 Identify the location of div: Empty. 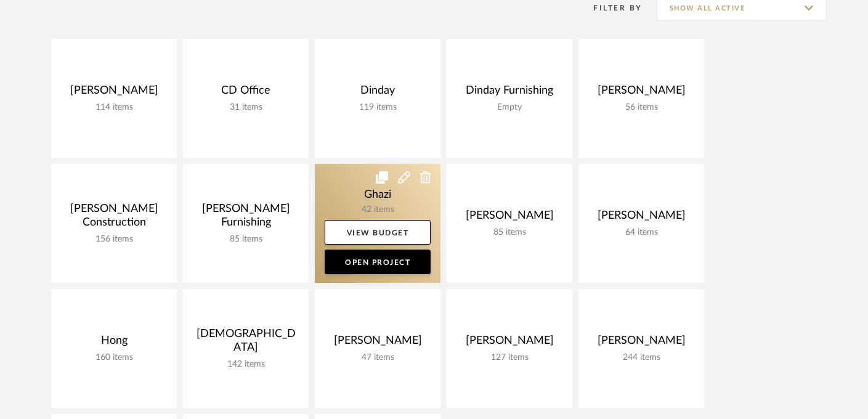
(510, 107).